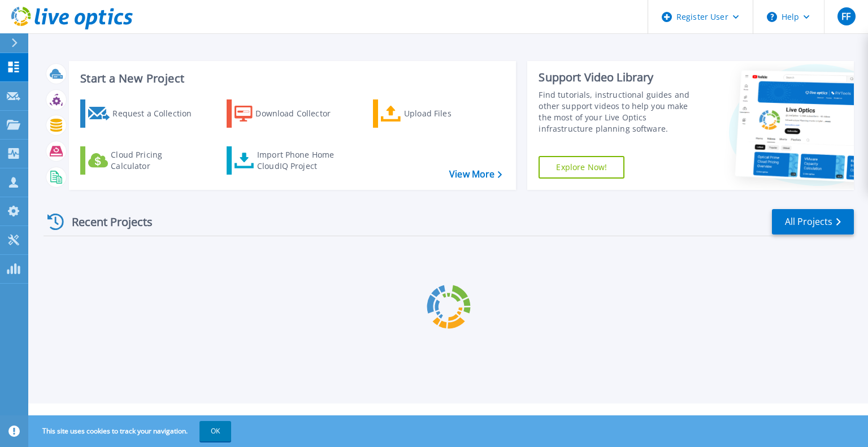  What do you see at coordinates (143, 161) in the screenshot?
I see `a: Cloud Pricing Calculator` at bounding box center [143, 161].